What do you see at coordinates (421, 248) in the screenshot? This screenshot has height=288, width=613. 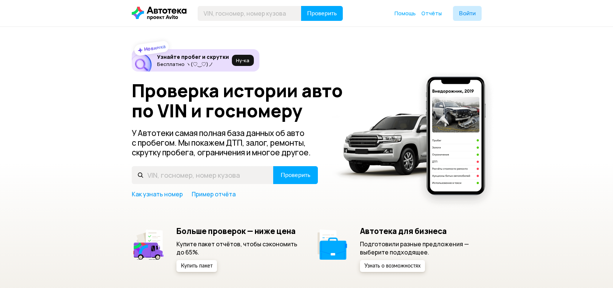 I see `p: Подготовили разные предложения — выберите подходящее.` at bounding box center [421, 248].